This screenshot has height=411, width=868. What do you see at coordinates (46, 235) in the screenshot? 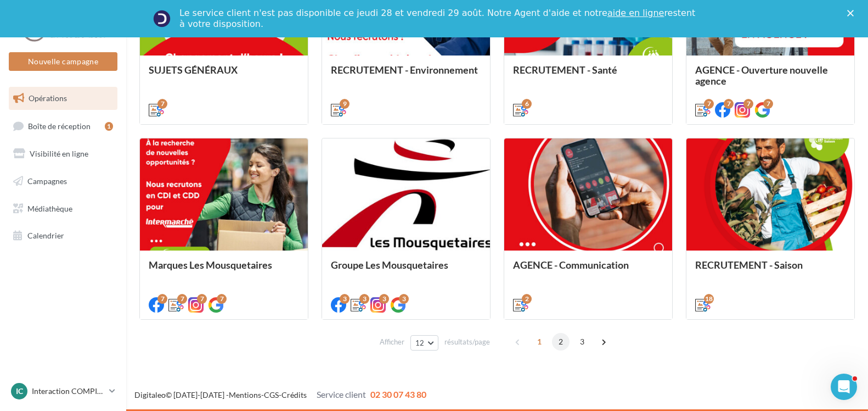
I see `span: Calendrier` at bounding box center [46, 235].